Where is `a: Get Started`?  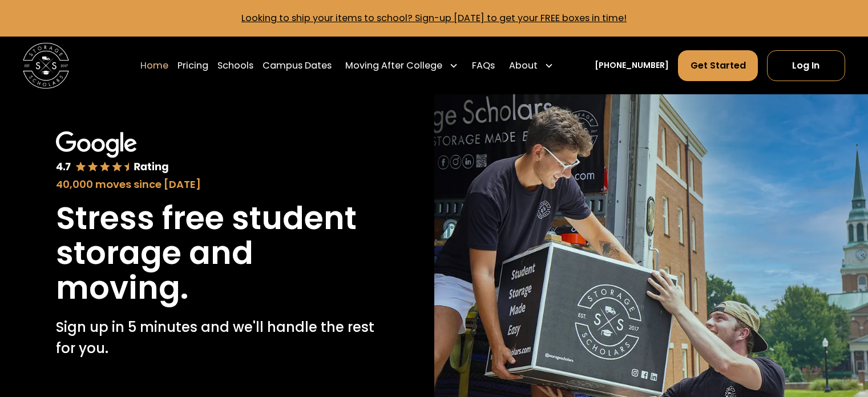
a: Get Started is located at coordinates (718, 65).